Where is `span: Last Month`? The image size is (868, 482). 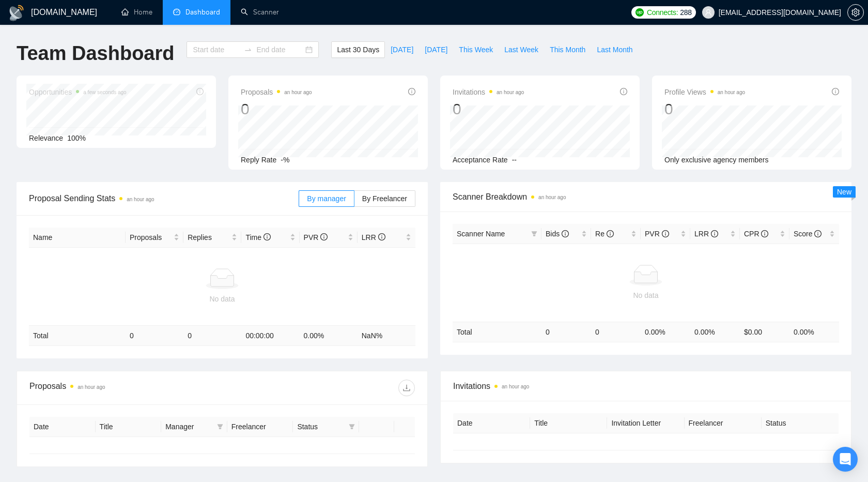 span: Last Month is located at coordinates (614, 50).